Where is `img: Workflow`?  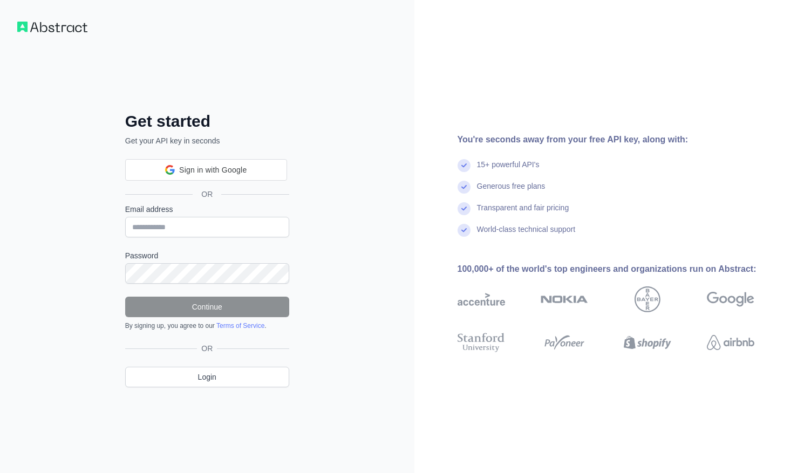
img: Workflow is located at coordinates (52, 27).